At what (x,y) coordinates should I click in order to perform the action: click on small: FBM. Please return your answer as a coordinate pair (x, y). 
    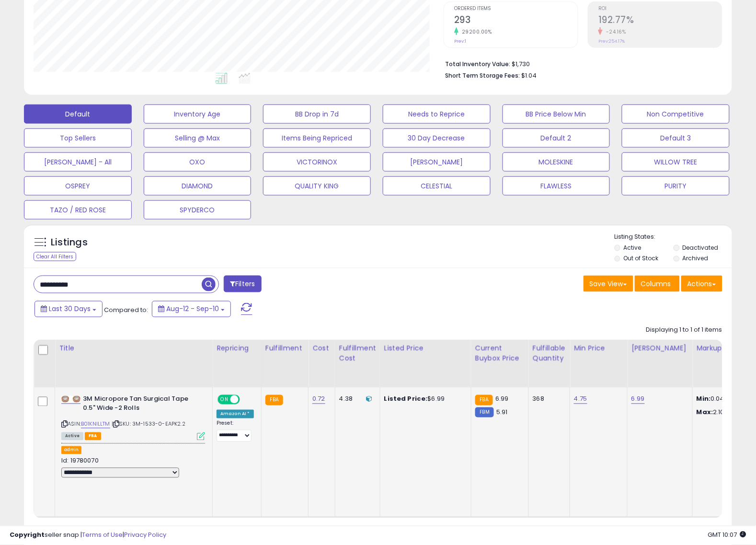
    Looking at the image, I should click on (485, 412).